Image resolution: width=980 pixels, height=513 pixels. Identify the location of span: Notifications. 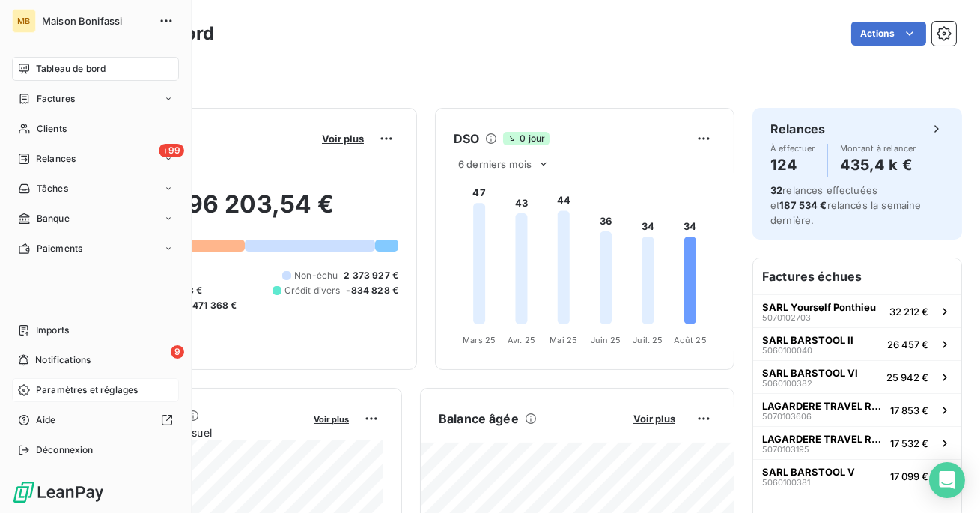
(62, 361).